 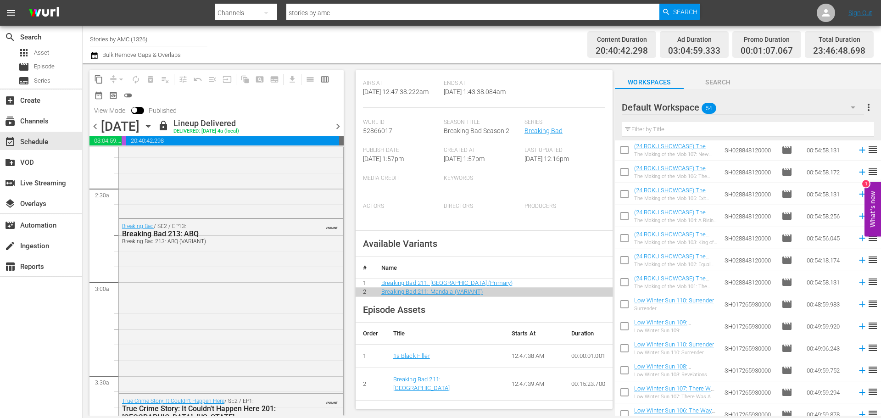 I want to click on span: calendar_view_week_outlined, so click(x=325, y=79).